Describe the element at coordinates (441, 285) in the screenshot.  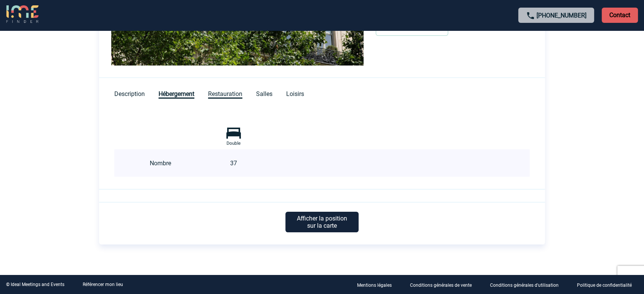
I see `p: Conditions générales de vente` at that location.